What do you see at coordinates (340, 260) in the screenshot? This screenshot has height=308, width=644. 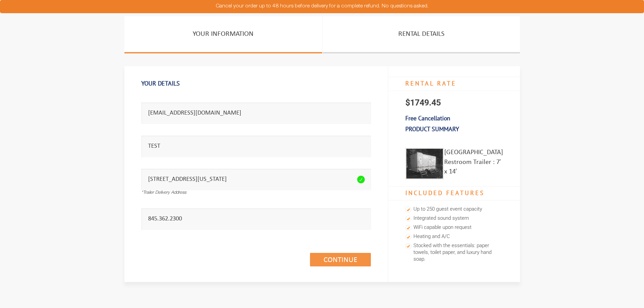 I see `a: Continue` at bounding box center [340, 260].